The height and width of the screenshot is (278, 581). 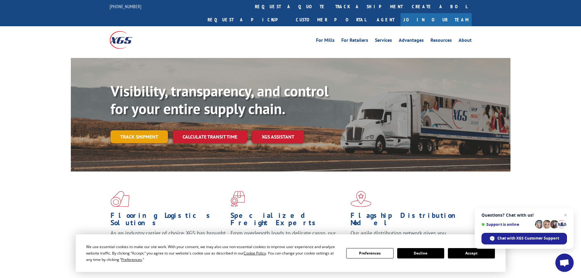 What do you see at coordinates (291, 253) in the screenshot?
I see `div: Cookie Consent Prompt` at bounding box center [291, 253].